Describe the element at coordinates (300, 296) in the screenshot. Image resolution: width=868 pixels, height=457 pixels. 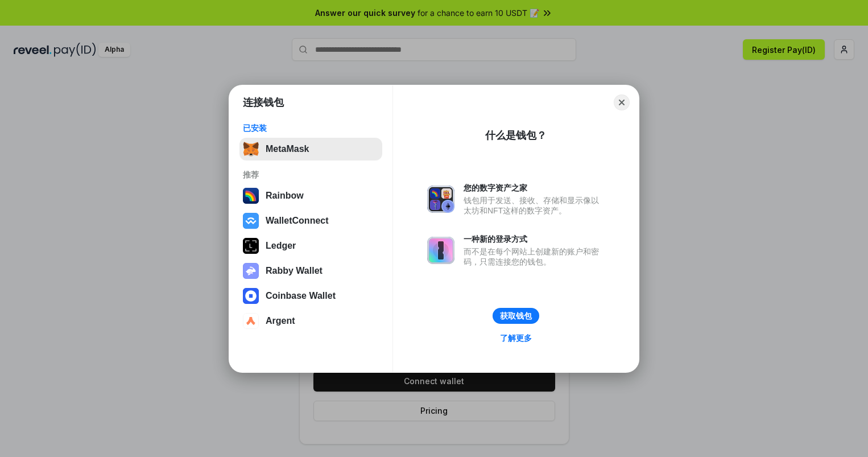
I see `div: Coinbase Wallet` at that location.